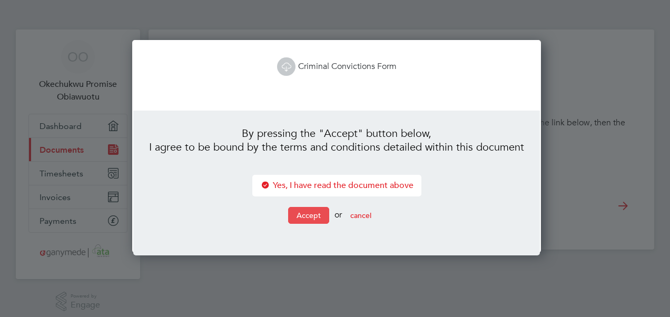 The width and height of the screenshot is (670, 317). I want to click on button: cancel, so click(361, 215).